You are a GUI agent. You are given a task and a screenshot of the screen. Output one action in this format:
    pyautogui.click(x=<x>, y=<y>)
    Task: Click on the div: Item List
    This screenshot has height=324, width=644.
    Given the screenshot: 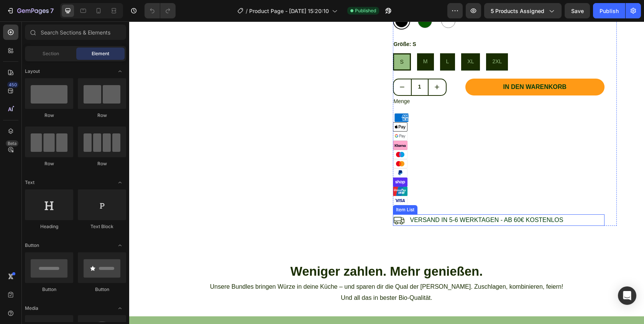 What is the action you would take?
    pyautogui.click(x=276, y=188)
    